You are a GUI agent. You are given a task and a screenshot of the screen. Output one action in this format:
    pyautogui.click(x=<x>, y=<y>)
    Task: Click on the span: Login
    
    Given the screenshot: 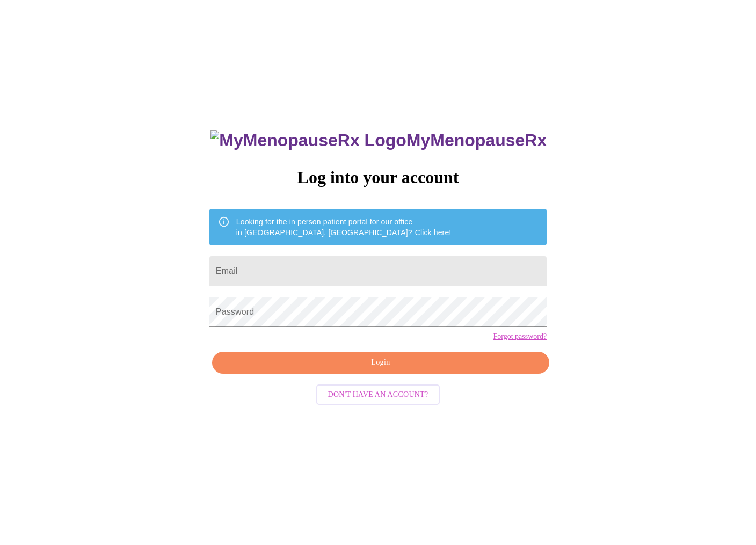 What is the action you would take?
    pyautogui.click(x=380, y=363)
    